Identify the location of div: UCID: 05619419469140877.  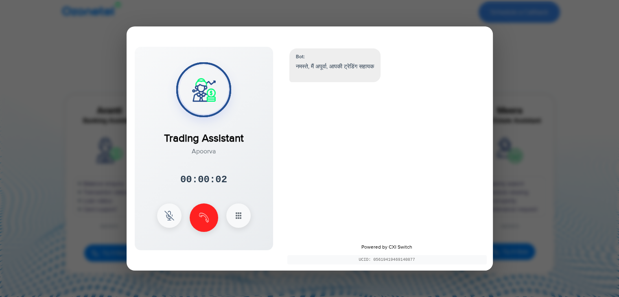
(387, 260).